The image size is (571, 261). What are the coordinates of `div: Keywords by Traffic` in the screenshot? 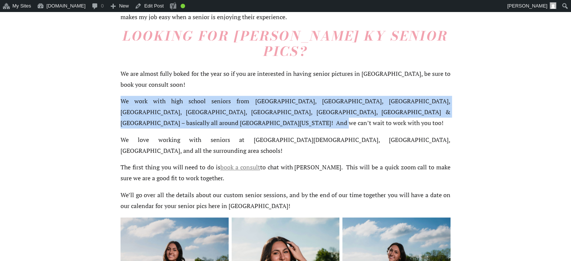 It's located at (105, 47).